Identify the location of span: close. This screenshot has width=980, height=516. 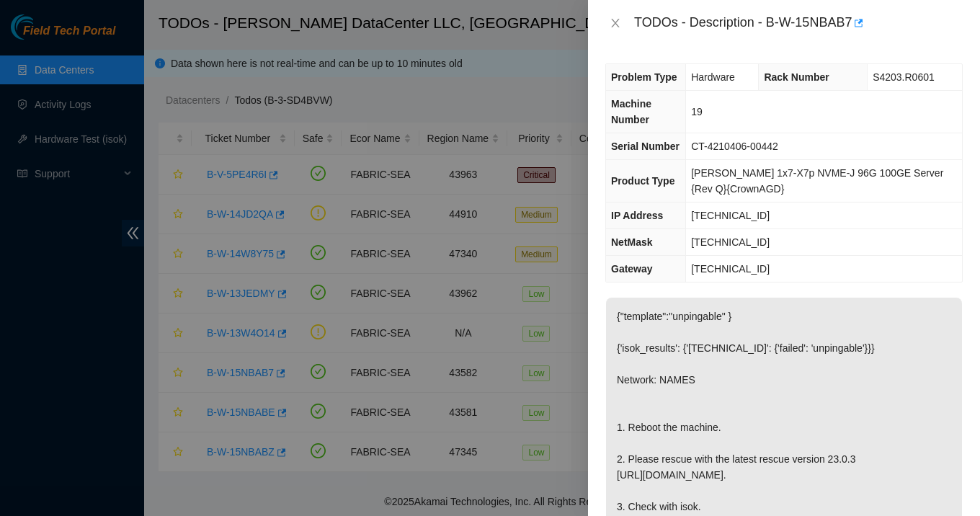
(616, 23).